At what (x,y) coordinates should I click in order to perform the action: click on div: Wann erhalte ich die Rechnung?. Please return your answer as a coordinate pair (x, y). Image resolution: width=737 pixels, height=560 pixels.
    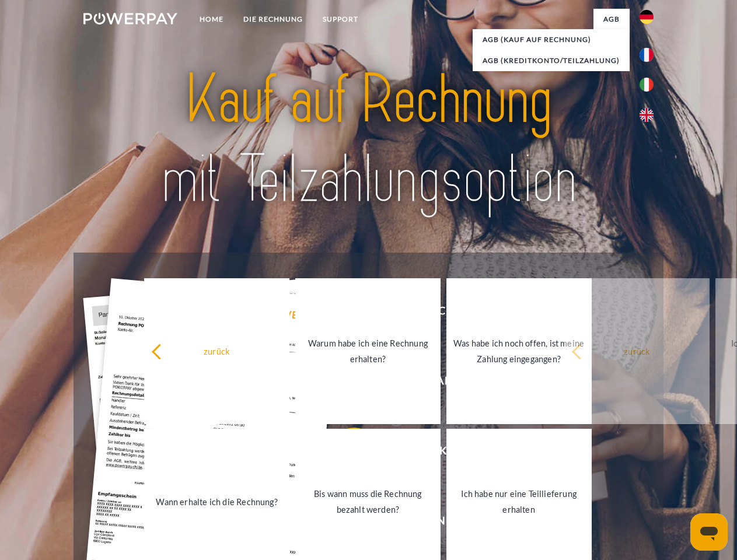
    Looking at the image, I should click on (216, 502).